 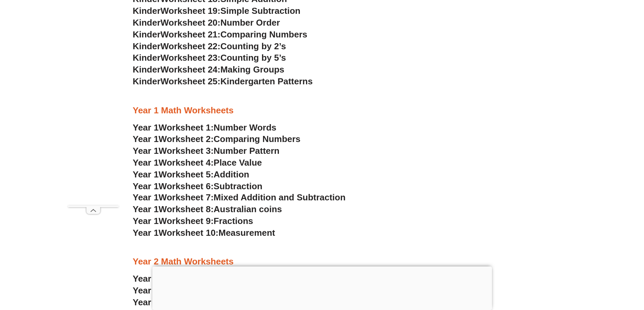 What do you see at coordinates (186, 139) in the screenshot?
I see `span: Worksheet 2:` at bounding box center [186, 139].